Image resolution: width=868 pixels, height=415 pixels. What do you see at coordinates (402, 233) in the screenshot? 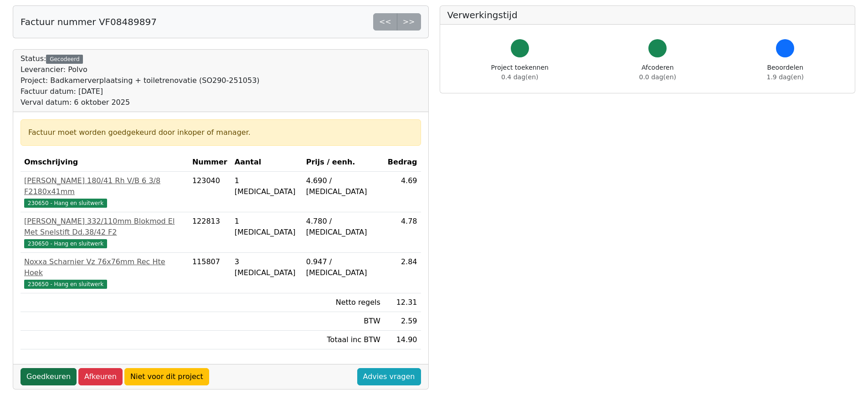
I see `td: 4.78` at bounding box center [402, 233].